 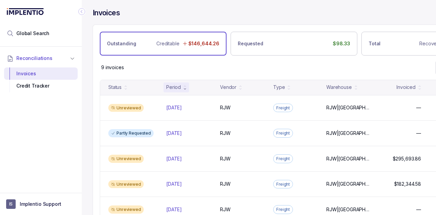 What do you see at coordinates (121, 44) in the screenshot?
I see `p: Outstanding` at bounding box center [121, 44].